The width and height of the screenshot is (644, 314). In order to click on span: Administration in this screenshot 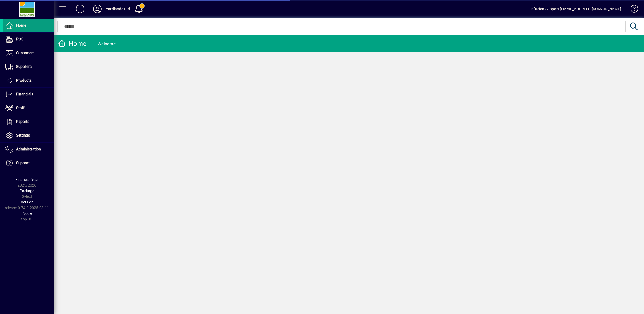, I will do `click(28, 149)`.